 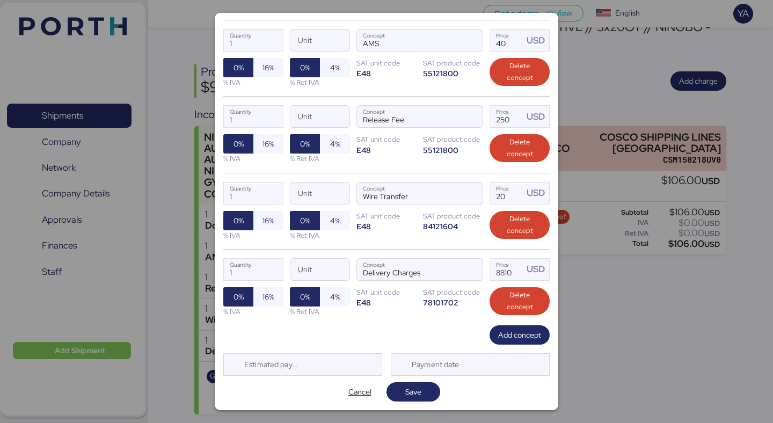 I want to click on span: Add concept, so click(x=519, y=335).